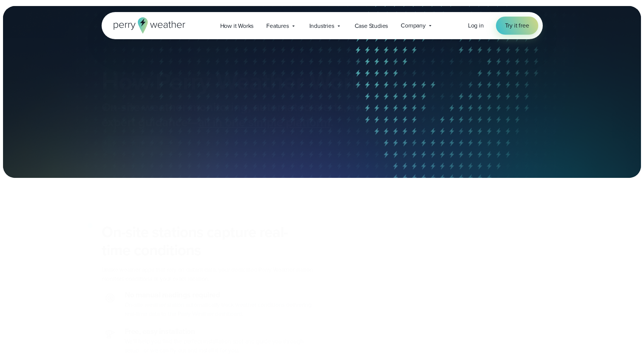 This screenshot has width=644, height=355. What do you see at coordinates (277, 26) in the screenshot?
I see `span: Features` at bounding box center [277, 26].